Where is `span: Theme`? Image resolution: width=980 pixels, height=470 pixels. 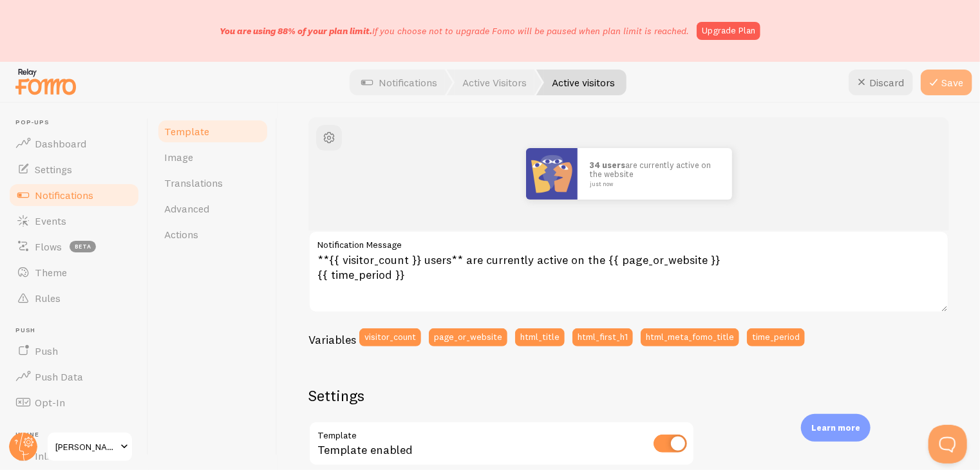 span: Theme is located at coordinates (51, 272).